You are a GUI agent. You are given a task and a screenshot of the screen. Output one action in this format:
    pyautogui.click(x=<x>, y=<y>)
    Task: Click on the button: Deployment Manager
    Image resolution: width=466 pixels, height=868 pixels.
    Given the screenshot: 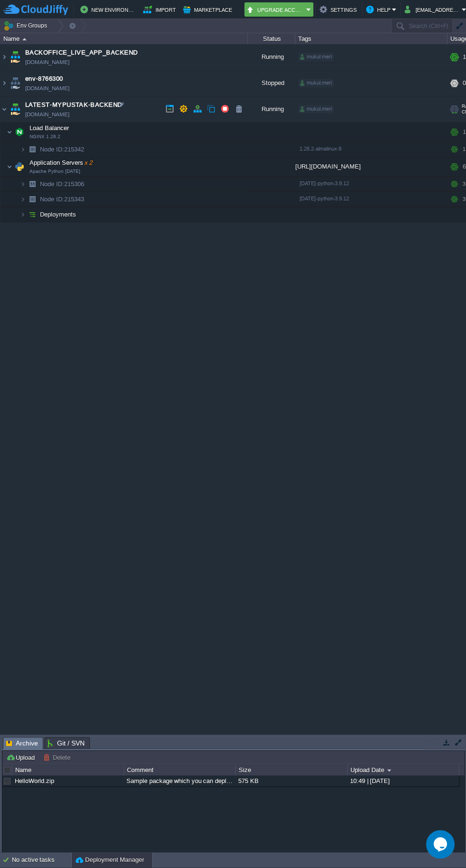 What is the action you would take?
    pyautogui.click(x=110, y=860)
    